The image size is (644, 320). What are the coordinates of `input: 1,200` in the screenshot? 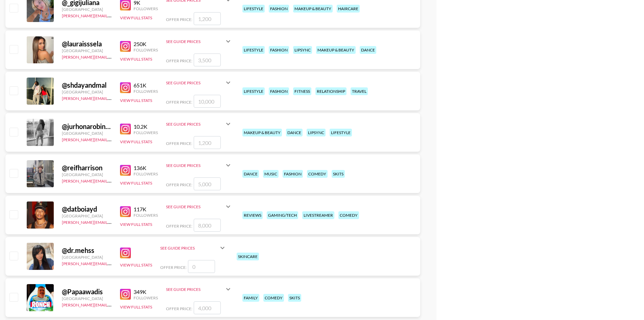 It's located at (207, 142).